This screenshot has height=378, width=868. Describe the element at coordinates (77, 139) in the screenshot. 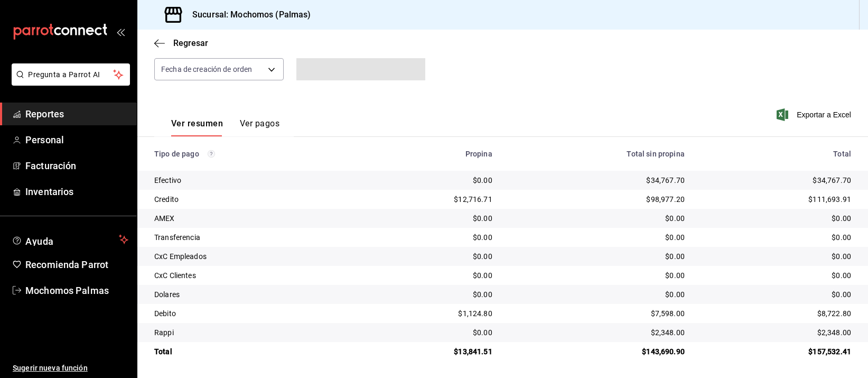

I see `span: Personal` at that location.